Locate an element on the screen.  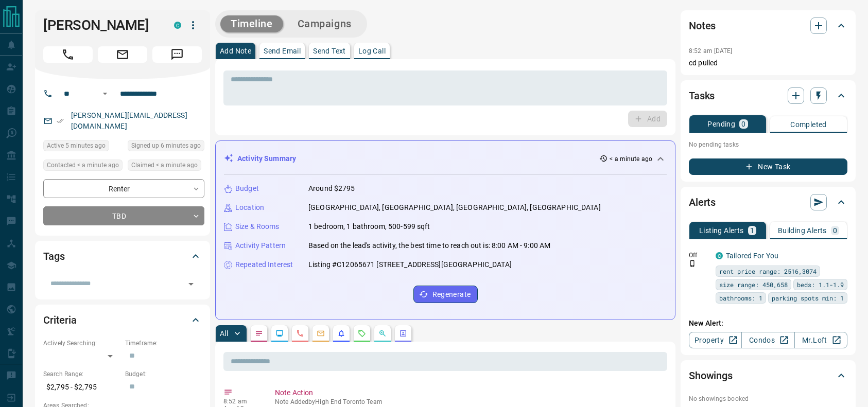
div: Activity Summary< a minute ago is located at coordinates (445, 159).